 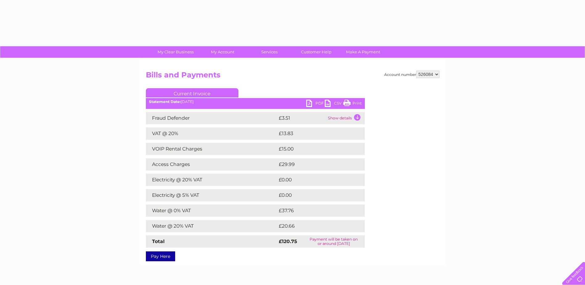 I want to click on td: £3.51, so click(x=302, y=118).